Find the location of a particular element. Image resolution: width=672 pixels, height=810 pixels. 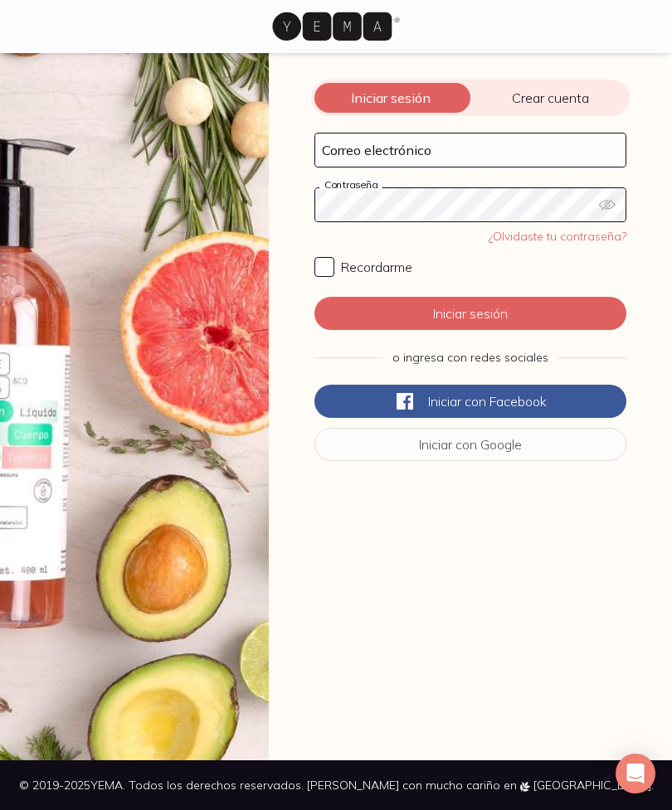

span: Recordarme is located at coordinates (377, 267).